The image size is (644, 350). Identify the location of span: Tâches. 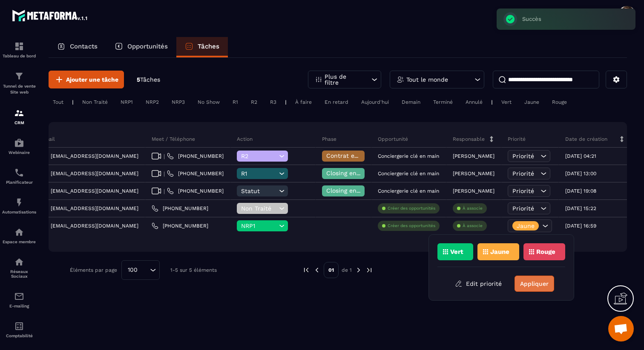
(150, 80).